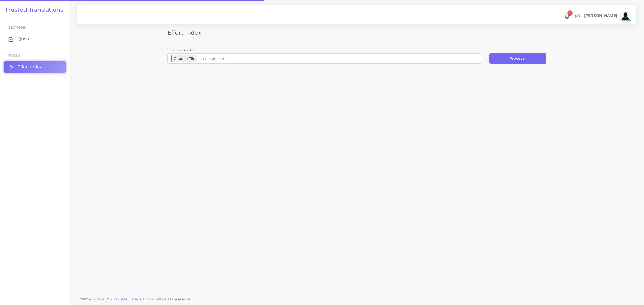  I want to click on span: Sections, so click(17, 27).